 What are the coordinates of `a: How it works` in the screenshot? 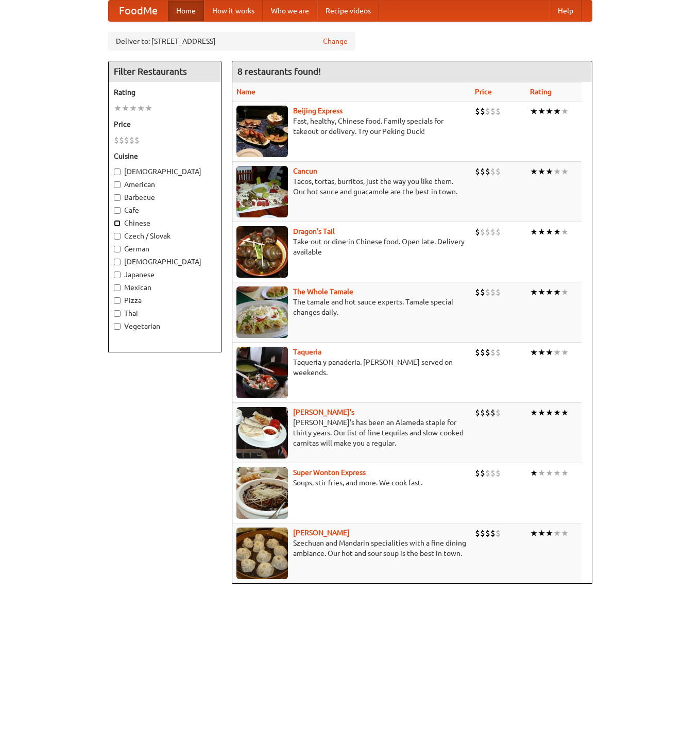 It's located at (233, 11).